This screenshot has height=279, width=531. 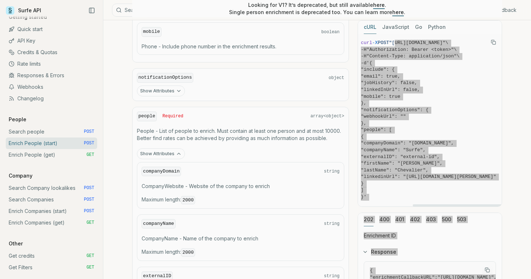 What do you see at coordinates (431, 219) in the screenshot?
I see `button: 403` at bounding box center [431, 219].